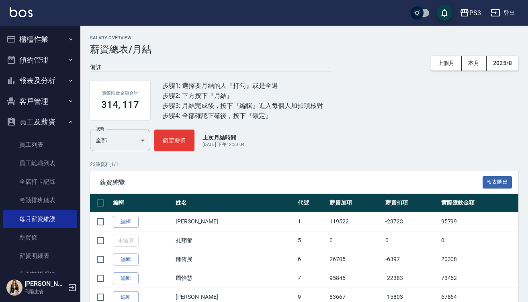 The image size is (528, 302). I want to click on button: 報表匯出, so click(497, 182).